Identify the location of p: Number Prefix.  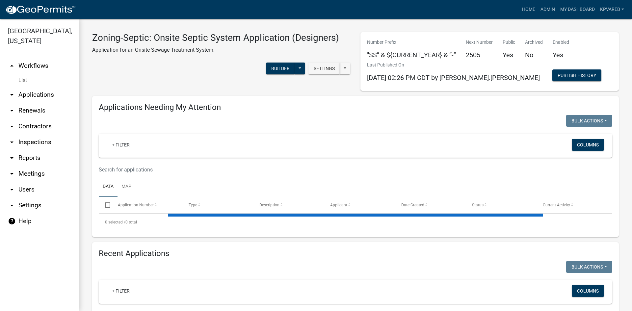
(411, 42).